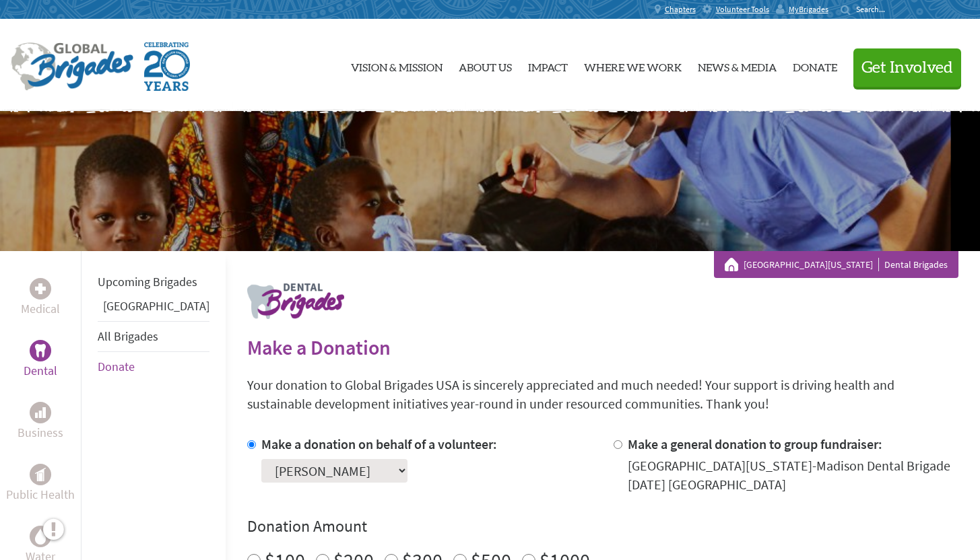  I want to click on div: Public Health, so click(41, 475).